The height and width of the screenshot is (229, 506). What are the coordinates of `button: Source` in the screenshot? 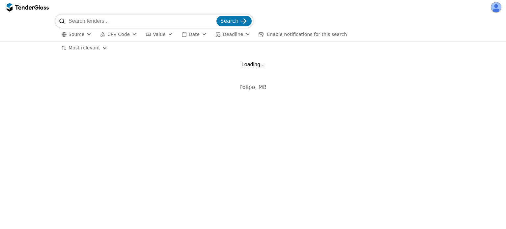 It's located at (76, 34).